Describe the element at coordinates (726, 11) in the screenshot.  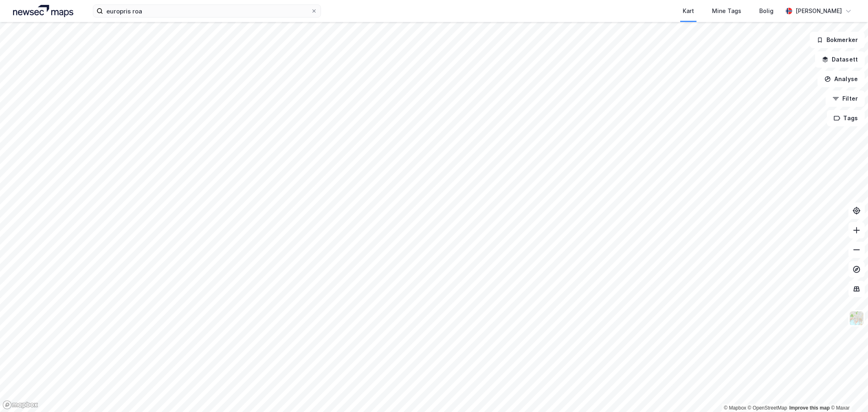
I see `div: Mine Tags` at that location.